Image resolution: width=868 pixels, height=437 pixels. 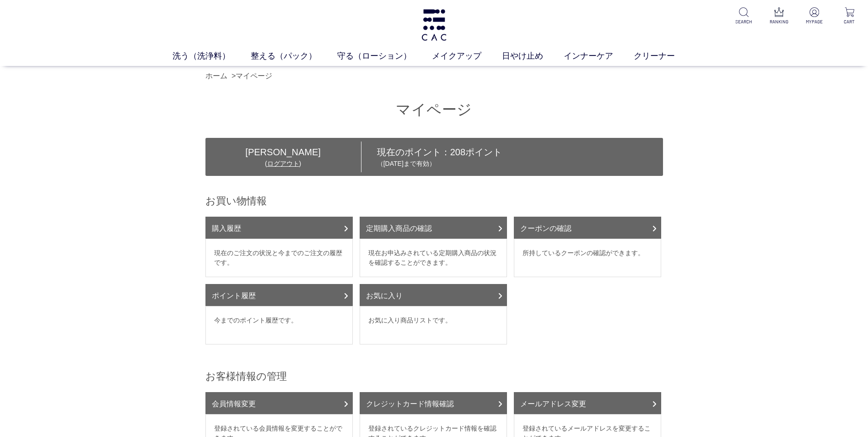 I want to click on img: logo, so click(x=434, y=25).